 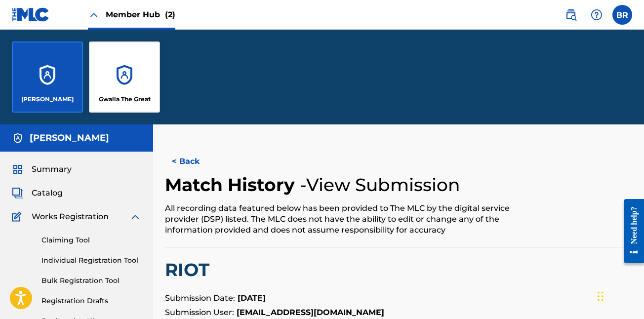 I want to click on img: search, so click(x=571, y=15).